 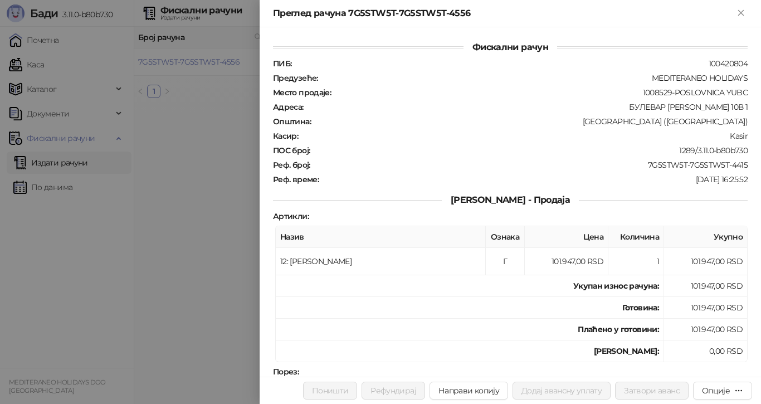 I want to click on button: Close, so click(x=741, y=13).